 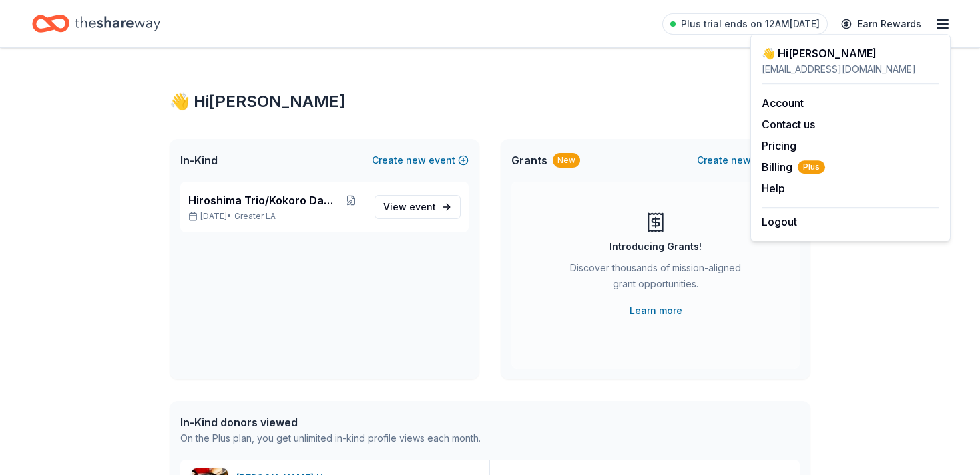 I want to click on div: In-Kind donors viewed, so click(x=330, y=423).